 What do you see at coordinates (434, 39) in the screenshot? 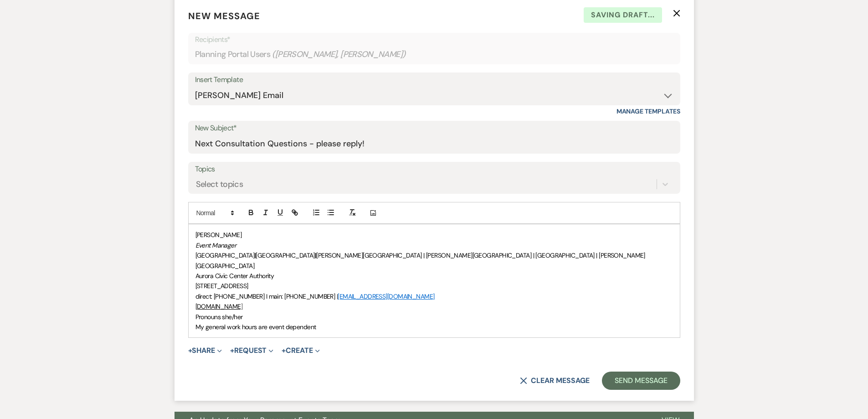
I see `p: Recipients*` at bounding box center [434, 39].